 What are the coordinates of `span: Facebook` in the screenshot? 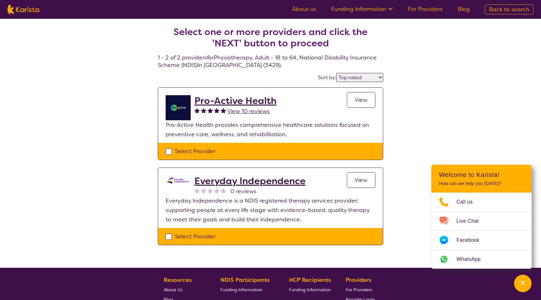 It's located at (472, 240).